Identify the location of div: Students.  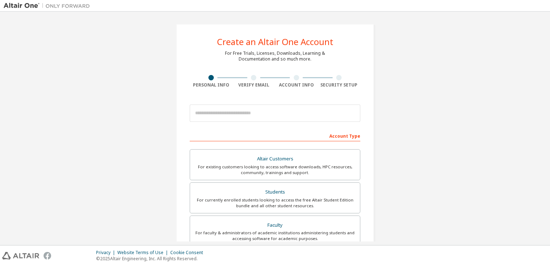
(275, 192).